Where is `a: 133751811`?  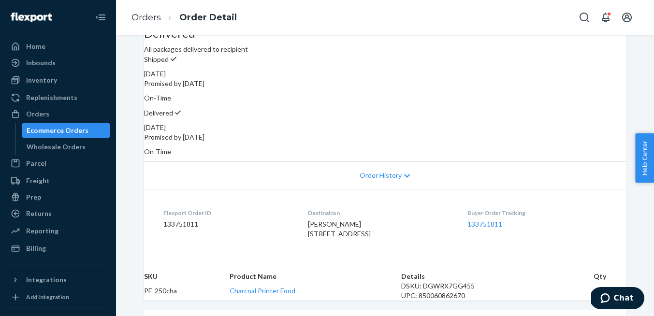 a: 133751811 is located at coordinates (485, 224).